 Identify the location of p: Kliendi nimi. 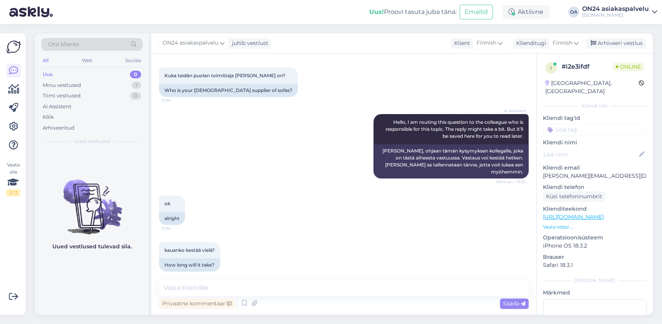
(595, 142).